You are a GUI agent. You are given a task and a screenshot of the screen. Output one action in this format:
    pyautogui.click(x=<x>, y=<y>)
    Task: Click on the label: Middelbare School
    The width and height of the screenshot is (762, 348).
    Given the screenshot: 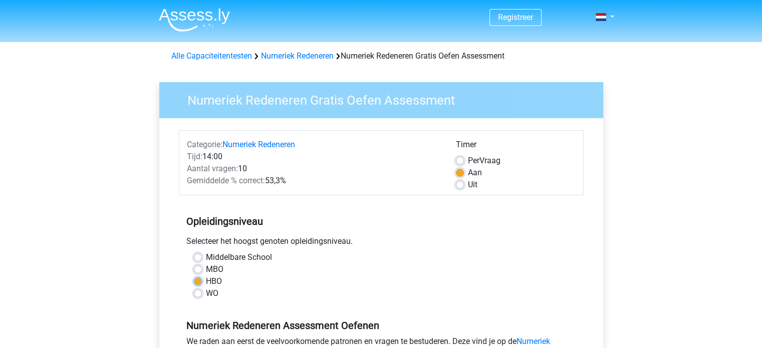 What is the action you would take?
    pyautogui.click(x=239, y=257)
    